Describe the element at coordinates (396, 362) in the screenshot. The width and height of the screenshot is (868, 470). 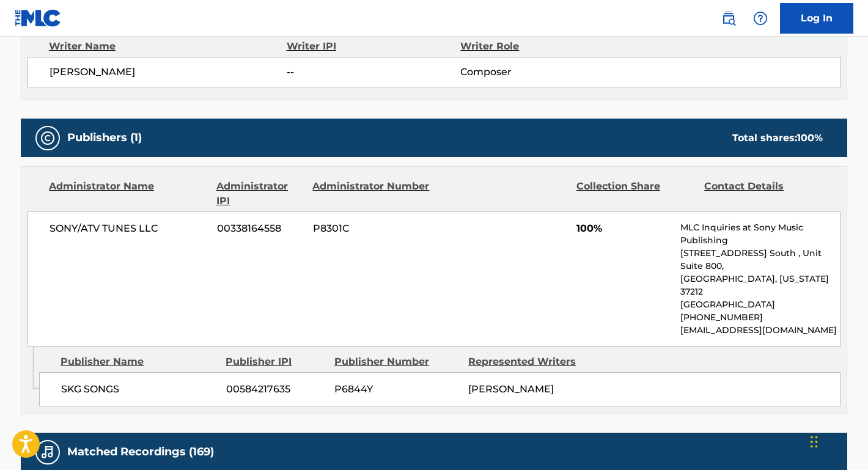
I see `div: Publisher Number` at that location.